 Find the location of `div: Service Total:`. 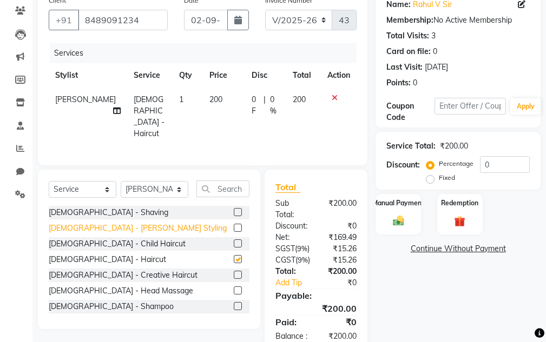

div: Service Total: is located at coordinates (411, 146).